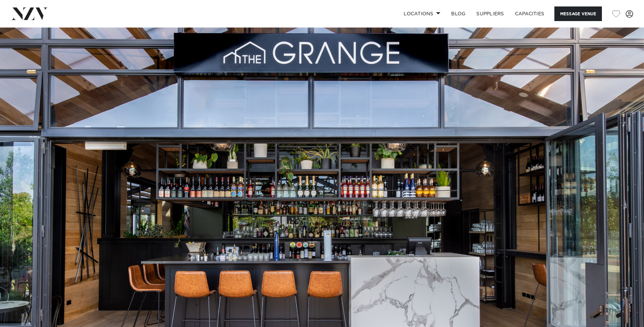  I want to click on button: Message Venue, so click(578, 14).